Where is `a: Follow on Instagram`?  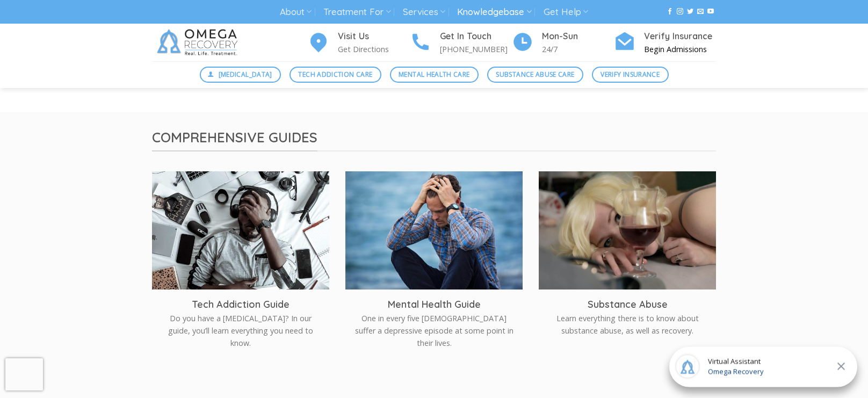
a: Follow on Instagram is located at coordinates (680, 12).